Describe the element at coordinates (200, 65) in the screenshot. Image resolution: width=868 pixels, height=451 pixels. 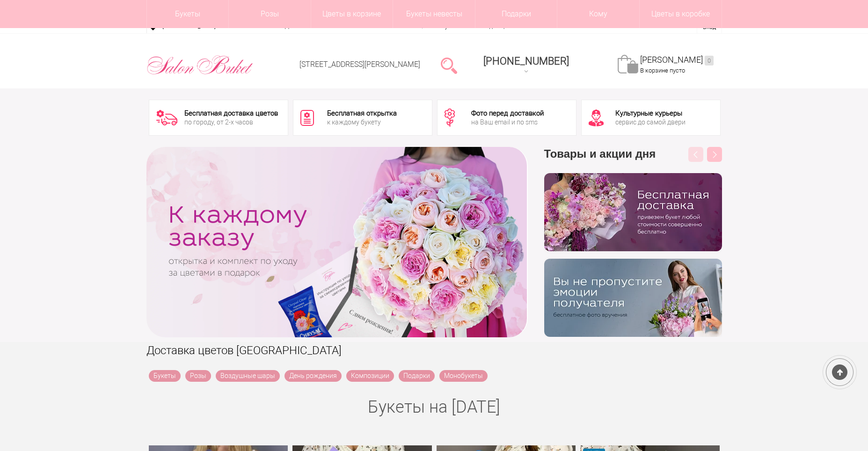
I see `img: Цветы Нижний Новгород` at that location.